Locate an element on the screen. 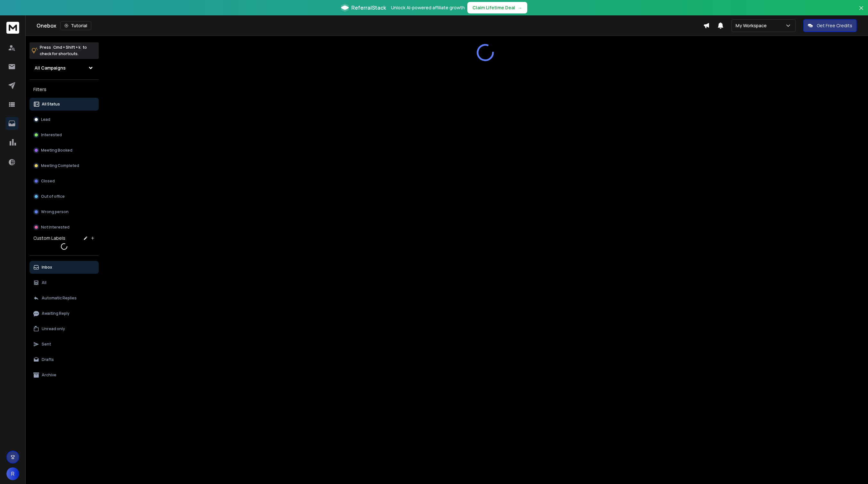 The image size is (868, 484). p: Unlock AI-powered affiliate growth is located at coordinates (428, 8).